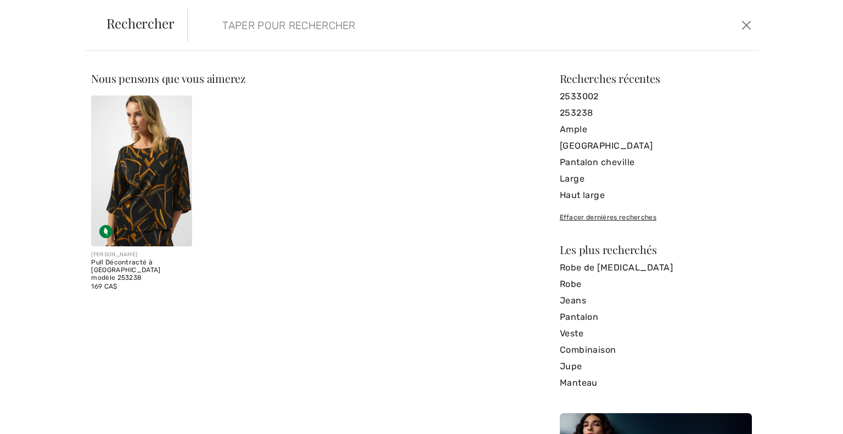 Image resolution: width=843 pixels, height=434 pixels. What do you see at coordinates (656, 284) in the screenshot?
I see `a: Robe` at bounding box center [656, 284].